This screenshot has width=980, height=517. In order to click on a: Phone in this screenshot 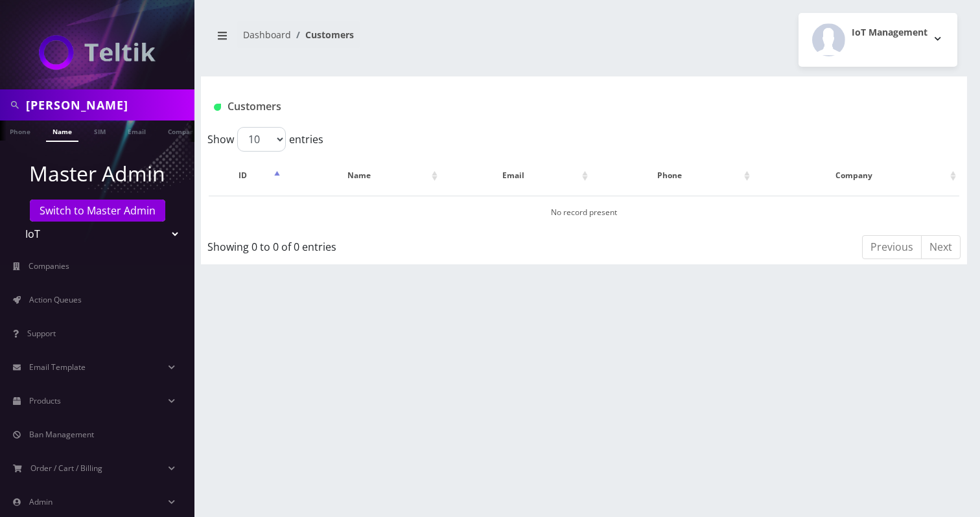, I will do `click(20, 130)`.